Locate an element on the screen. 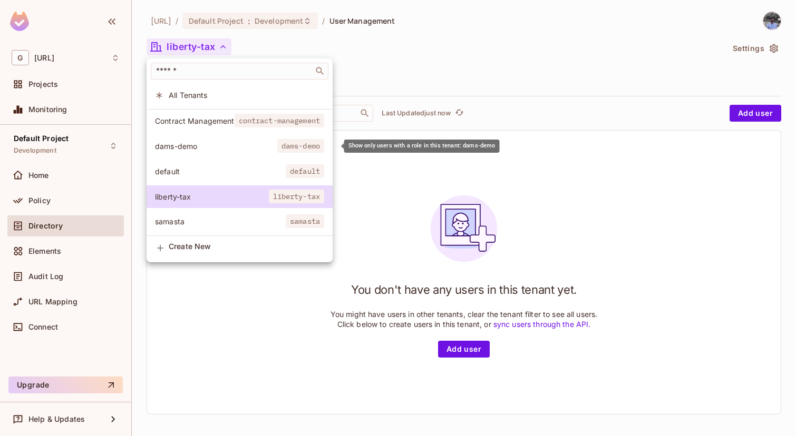 The height and width of the screenshot is (436, 796). div: Show only users with a role in this tenant: default is located at coordinates (239, 171).